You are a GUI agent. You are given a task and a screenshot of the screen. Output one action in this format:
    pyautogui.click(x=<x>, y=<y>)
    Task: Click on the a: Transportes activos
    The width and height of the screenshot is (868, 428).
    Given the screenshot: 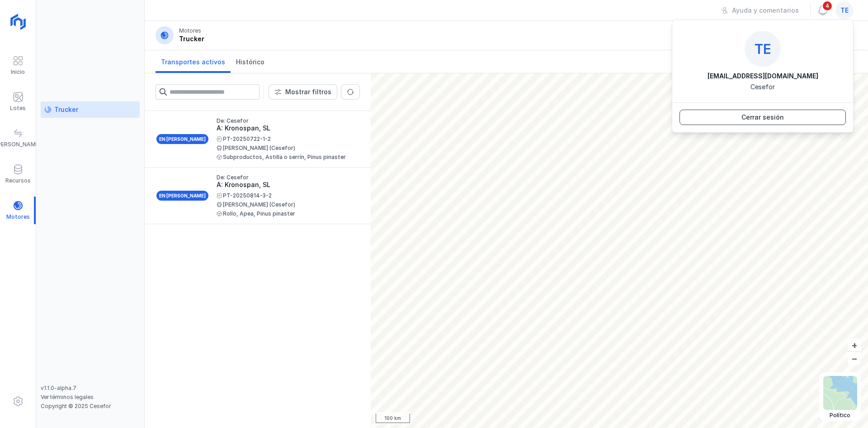 What is the action you would take?
    pyautogui.click(x=193, y=61)
    